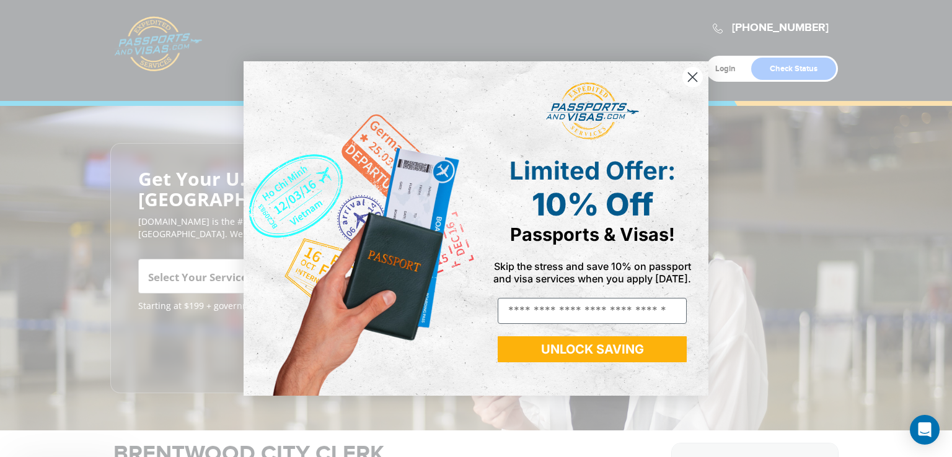  Describe the element at coordinates (592, 234) in the screenshot. I see `span: Passports & Visas!` at that location.